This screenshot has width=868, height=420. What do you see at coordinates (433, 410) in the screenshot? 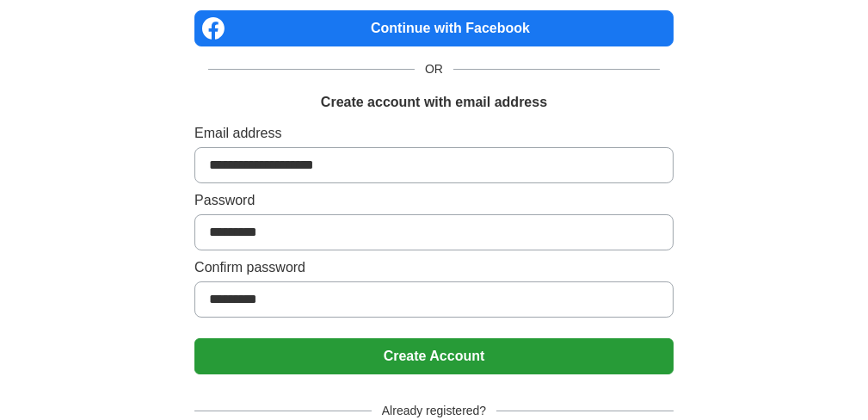
I see `span: Already registered?` at bounding box center [433, 410].